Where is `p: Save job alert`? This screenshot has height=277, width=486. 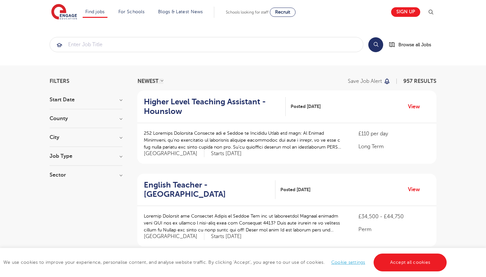 p: Save job alert is located at coordinates (365, 81).